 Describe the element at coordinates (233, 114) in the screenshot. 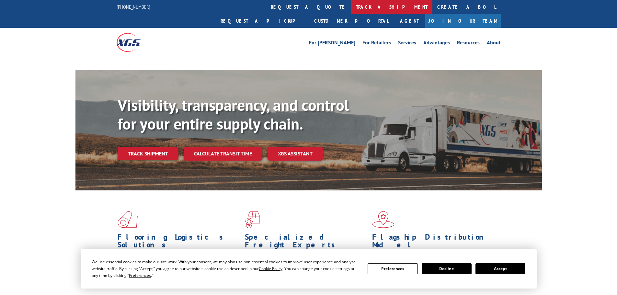

I see `b: Visibility, transparency, and control for your entire supply chain.` at that location.